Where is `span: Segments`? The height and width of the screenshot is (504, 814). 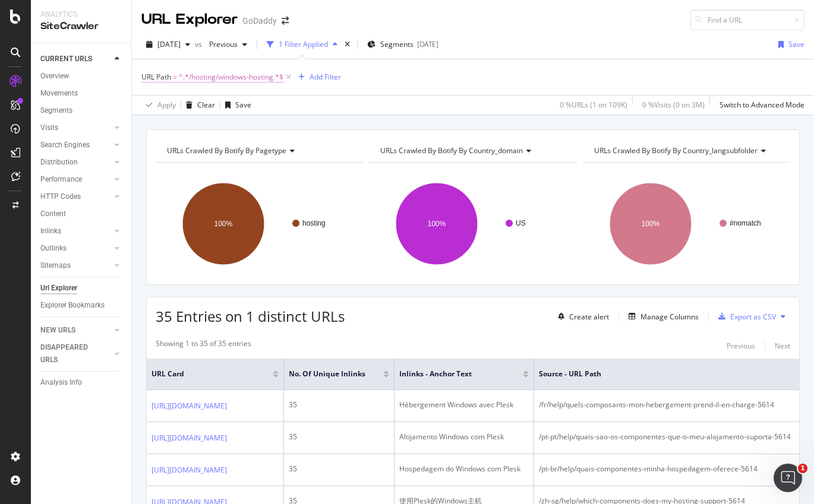
span: Segments is located at coordinates (397, 44).